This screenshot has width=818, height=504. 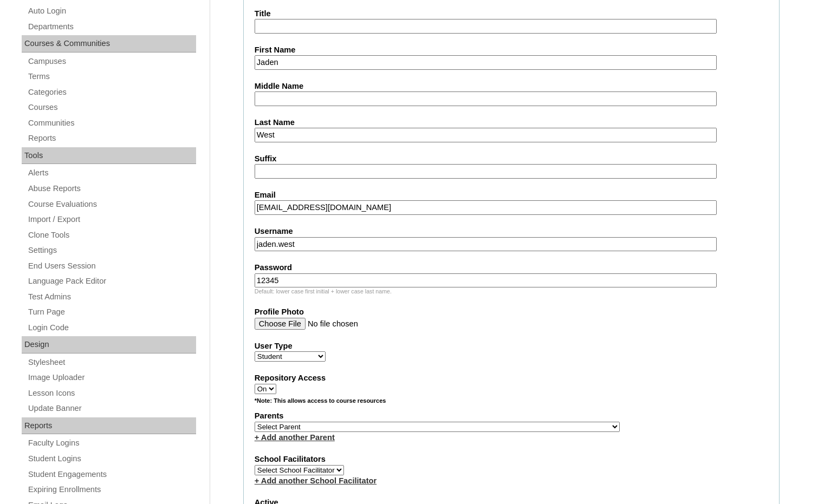 I want to click on a: Communities, so click(x=112, y=123).